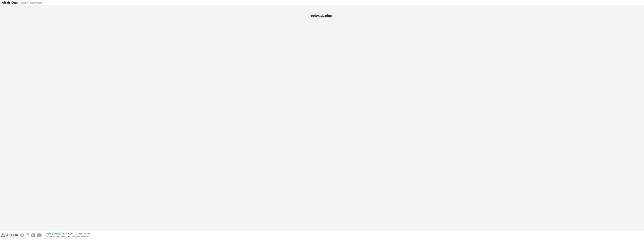 The width and height of the screenshot is (644, 240). What do you see at coordinates (10, 235) in the screenshot?
I see `img: altair_logo.svg` at bounding box center [10, 235].